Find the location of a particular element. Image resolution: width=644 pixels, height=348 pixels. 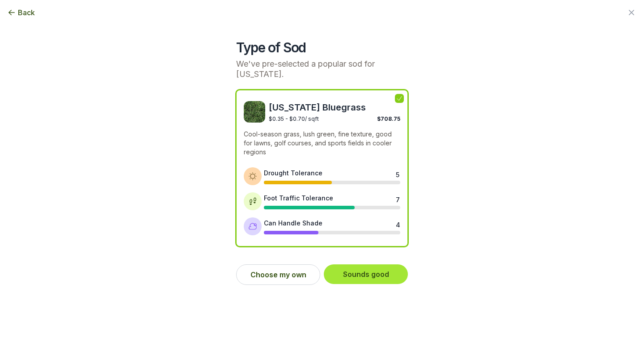

button: Choose my own is located at coordinates (278, 275).